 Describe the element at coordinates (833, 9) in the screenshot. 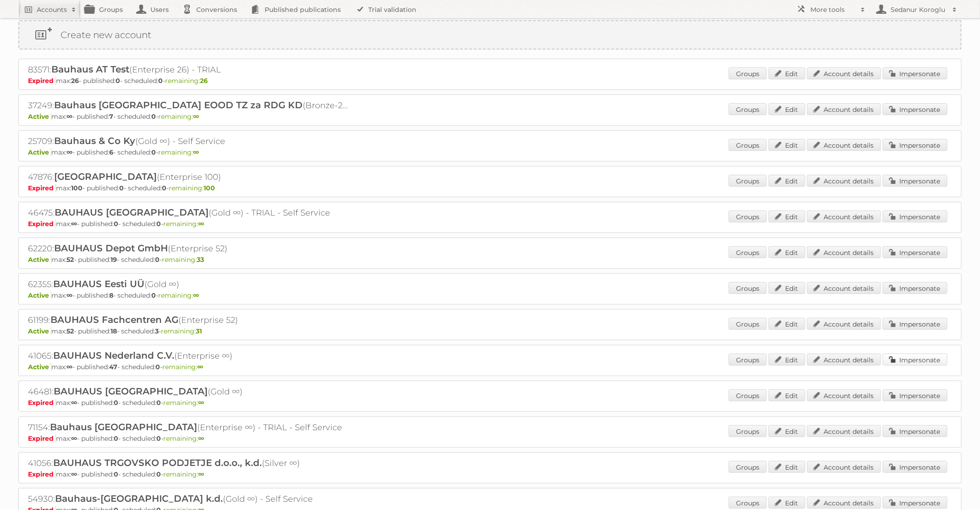

I see `h2: More tools` at that location.